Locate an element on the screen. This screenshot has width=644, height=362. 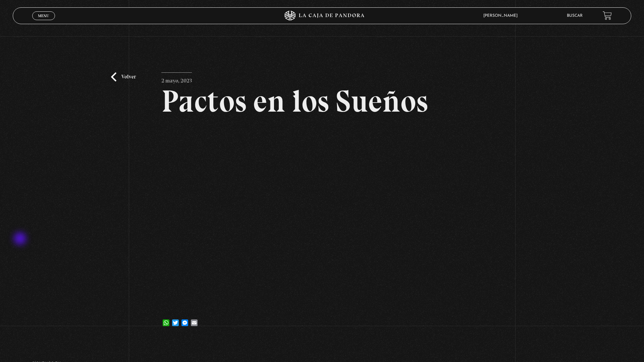
h2: Pactos en los Sueños is located at coordinates (322, 101).